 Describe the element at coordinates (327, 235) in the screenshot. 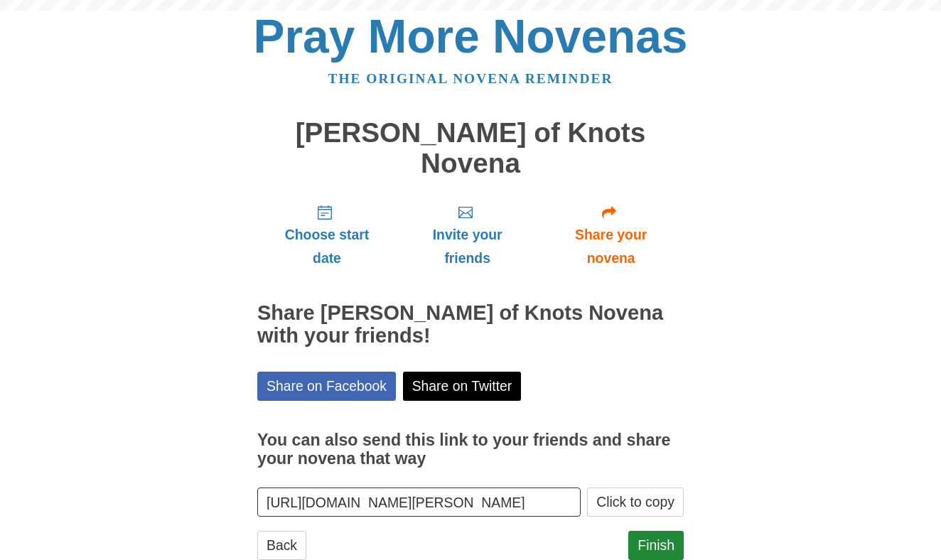

I see `a: Choose start date` at that location.